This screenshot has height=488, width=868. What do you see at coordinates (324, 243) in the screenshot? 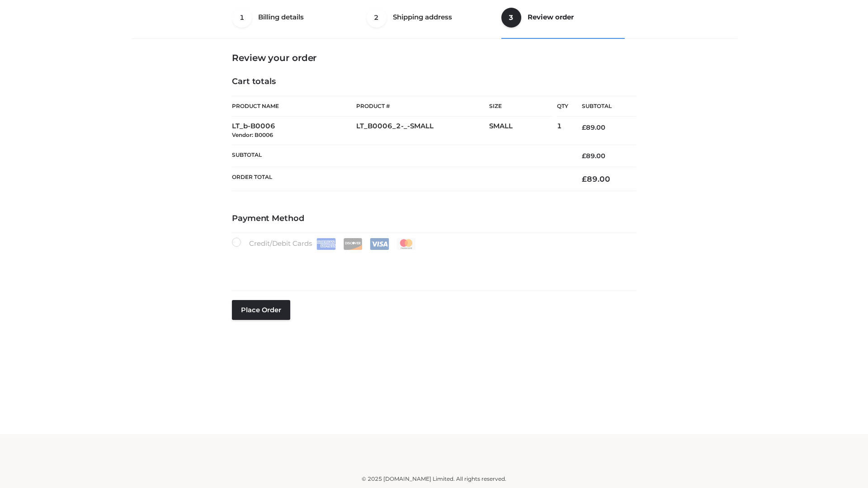
I see `label: Credit/Debit Cards` at bounding box center [324, 243].